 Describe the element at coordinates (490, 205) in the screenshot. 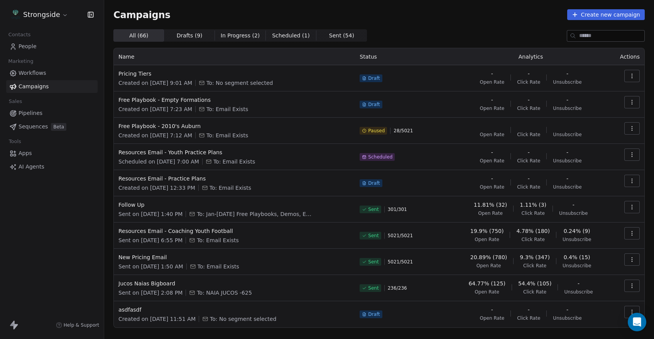

I see `span: 11.81% (32)` at that location.